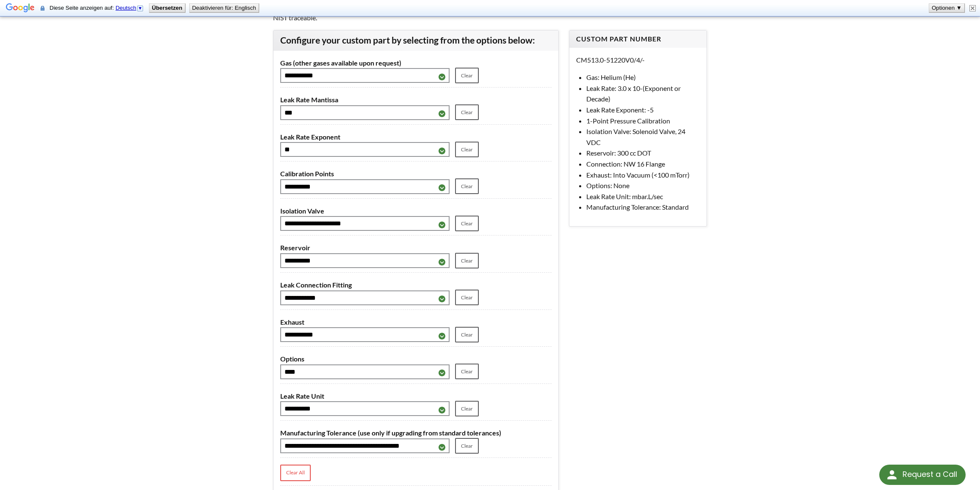 This screenshot has width=980, height=490. Describe the element at coordinates (642, 153) in the screenshot. I see `li: Reservoir: 300 cc DOT` at that location.